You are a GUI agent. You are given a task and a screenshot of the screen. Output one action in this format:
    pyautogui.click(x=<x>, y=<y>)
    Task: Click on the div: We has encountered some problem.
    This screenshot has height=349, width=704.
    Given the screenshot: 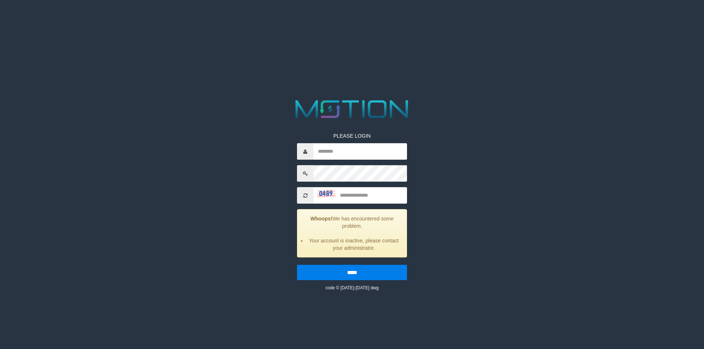 What is the action you would take?
    pyautogui.click(x=352, y=233)
    